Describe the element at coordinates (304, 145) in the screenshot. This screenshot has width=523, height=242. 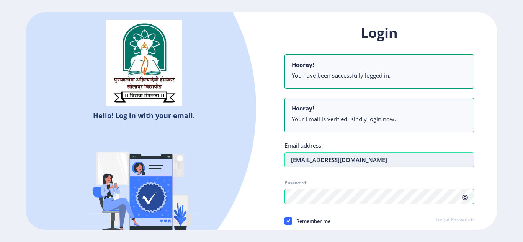
I see `label: Email address:` at that location.